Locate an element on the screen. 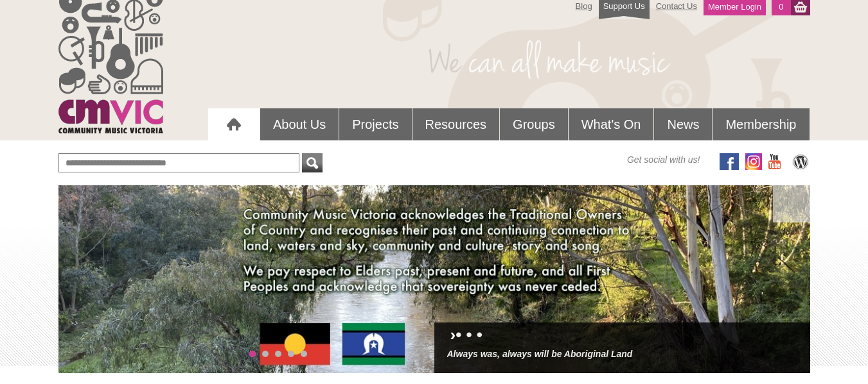 This screenshot has height=384, width=868. a: Always was, always will be Aboriginal Land is located at coordinates (539, 354).